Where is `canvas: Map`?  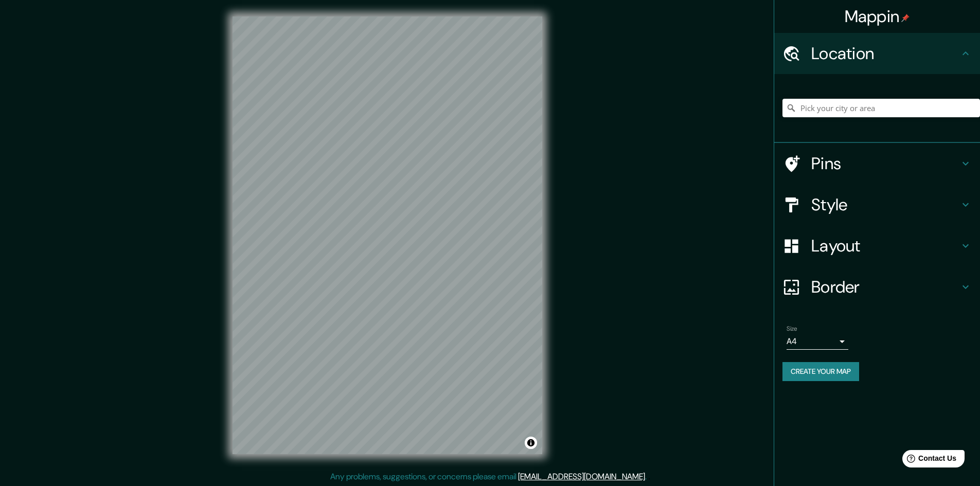
canvas: Map is located at coordinates (388, 235).